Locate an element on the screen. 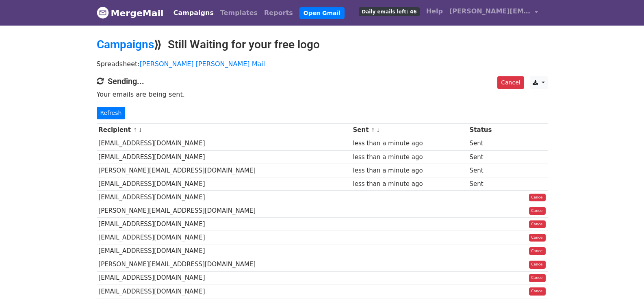 The width and height of the screenshot is (644, 300). p: Spreadsheet: is located at coordinates (322, 63).